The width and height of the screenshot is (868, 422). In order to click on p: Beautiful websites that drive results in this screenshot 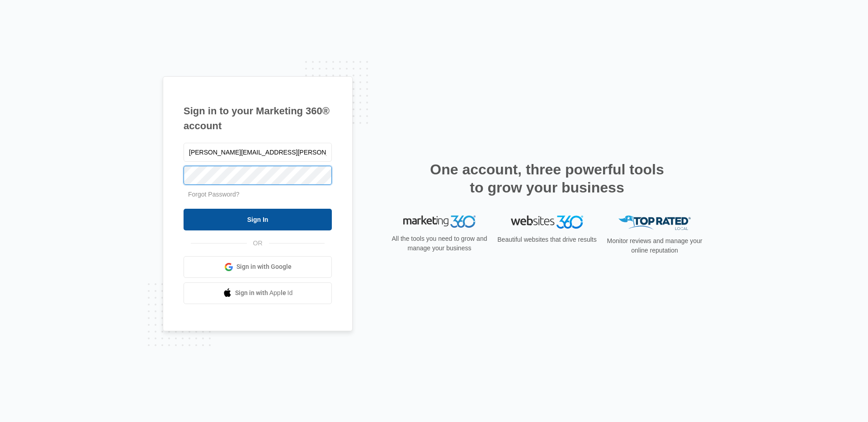, I will do `click(547, 239)`.